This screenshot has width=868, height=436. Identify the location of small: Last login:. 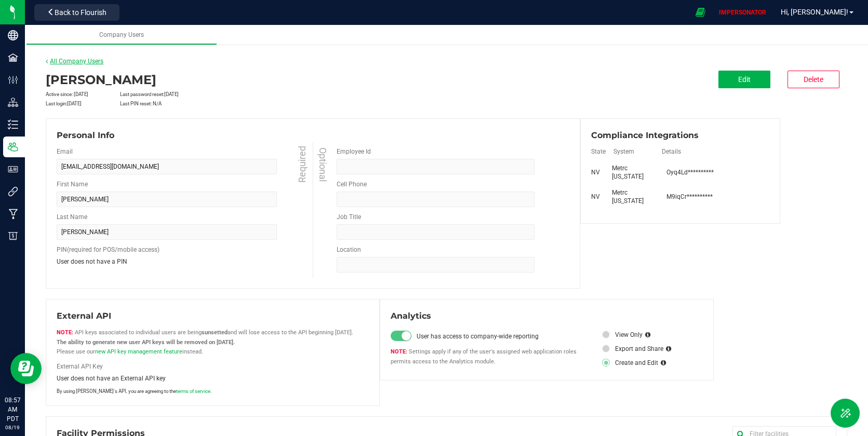
(64, 103).